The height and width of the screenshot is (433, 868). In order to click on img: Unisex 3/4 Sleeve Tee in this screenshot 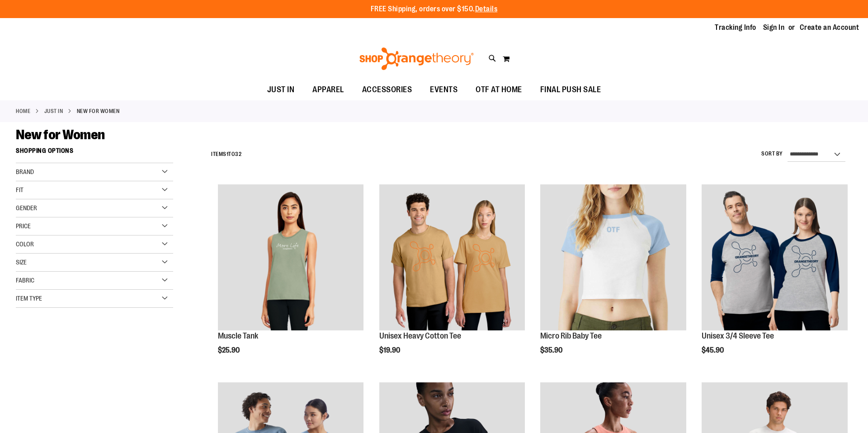, I will do `click(774, 257)`.